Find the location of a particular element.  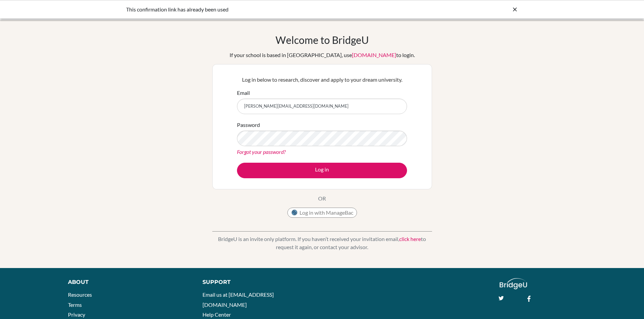

div: Support is located at coordinates (258, 282).